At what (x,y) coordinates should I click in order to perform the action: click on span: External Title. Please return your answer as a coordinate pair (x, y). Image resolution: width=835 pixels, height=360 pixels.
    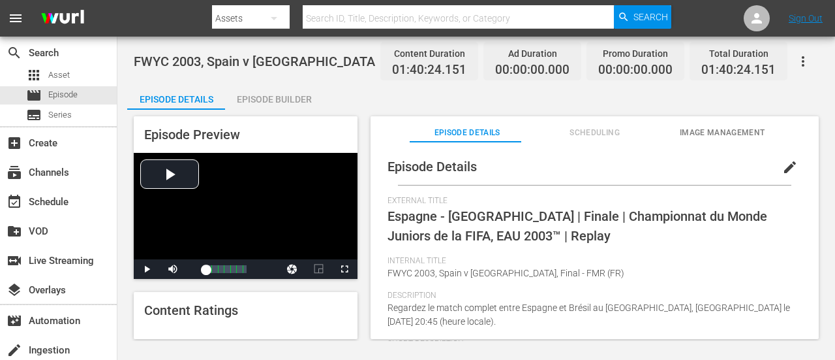
    Looking at the image, I should click on (591, 201).